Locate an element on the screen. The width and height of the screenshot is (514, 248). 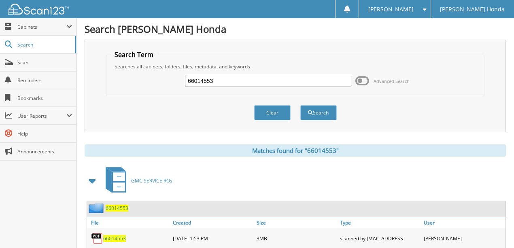
span: Bookmarks is located at coordinates (45, 98).